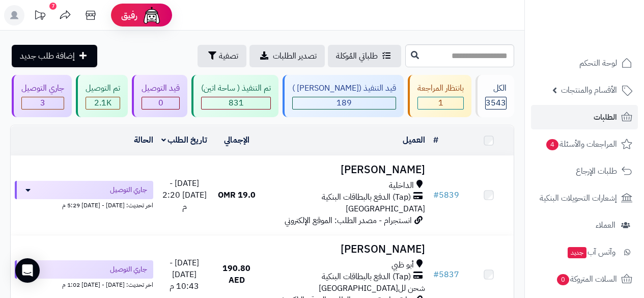 This screenshot has width=644, height=298. Describe the element at coordinates (160, 88) in the screenshot. I see `div: قيد التوصيل` at that location.